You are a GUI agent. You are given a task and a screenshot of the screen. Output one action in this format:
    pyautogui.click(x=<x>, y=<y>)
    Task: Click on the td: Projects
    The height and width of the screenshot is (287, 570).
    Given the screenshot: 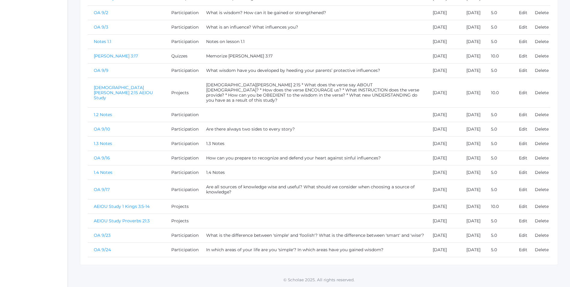 What is the action you would take?
    pyautogui.click(x=183, y=207)
    